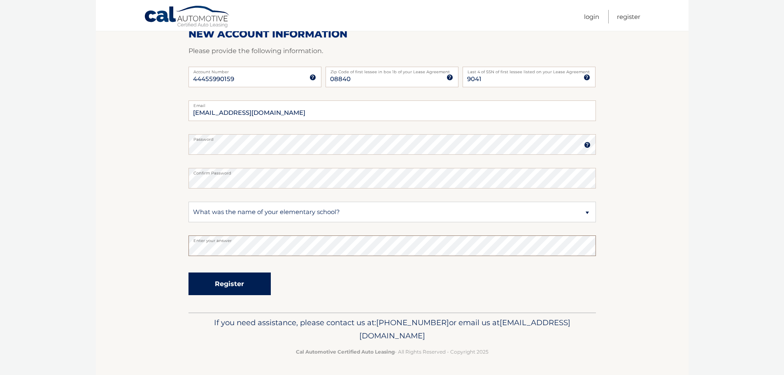  I want to click on p: - All Rights Reserved - Copyright 2025, so click(392, 351).